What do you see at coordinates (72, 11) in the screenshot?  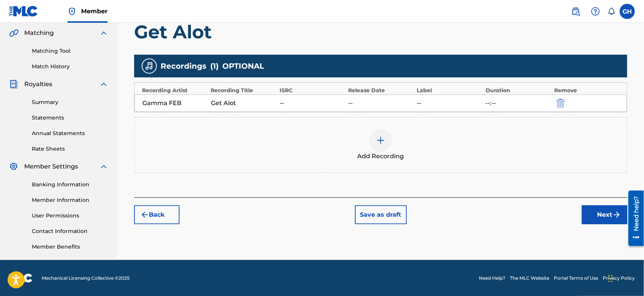 I see `img: Top Rightsholder` at bounding box center [72, 11].